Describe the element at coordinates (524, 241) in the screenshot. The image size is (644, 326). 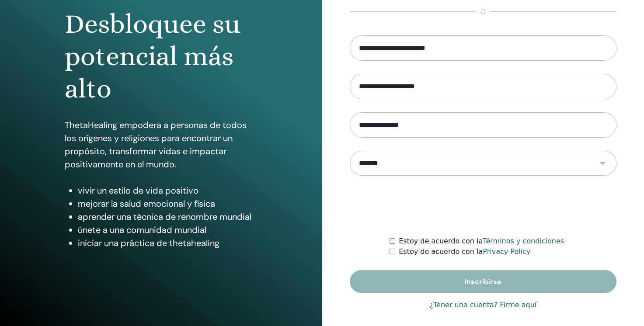
I see `a: Términos y condiciones` at that location.